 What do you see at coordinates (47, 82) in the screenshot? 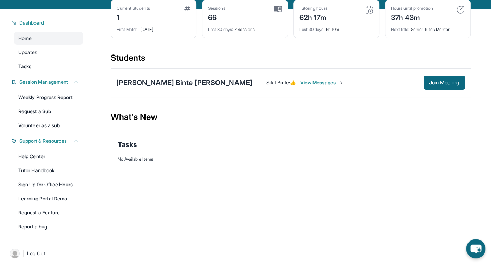
I see `button: Session Management` at bounding box center [47, 82].